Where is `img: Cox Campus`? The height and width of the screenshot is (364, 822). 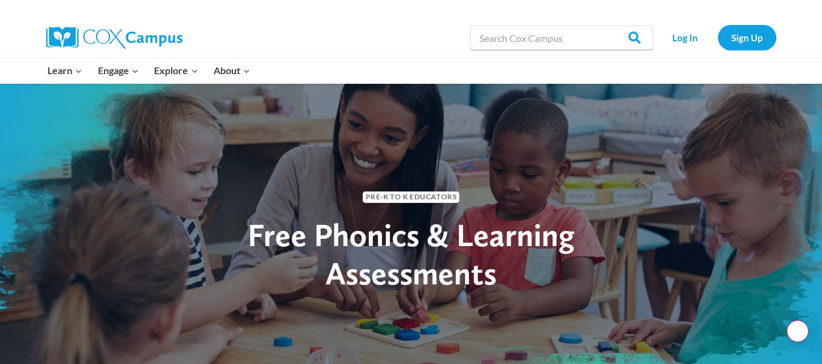
img: Cox Campus is located at coordinates (114, 38).